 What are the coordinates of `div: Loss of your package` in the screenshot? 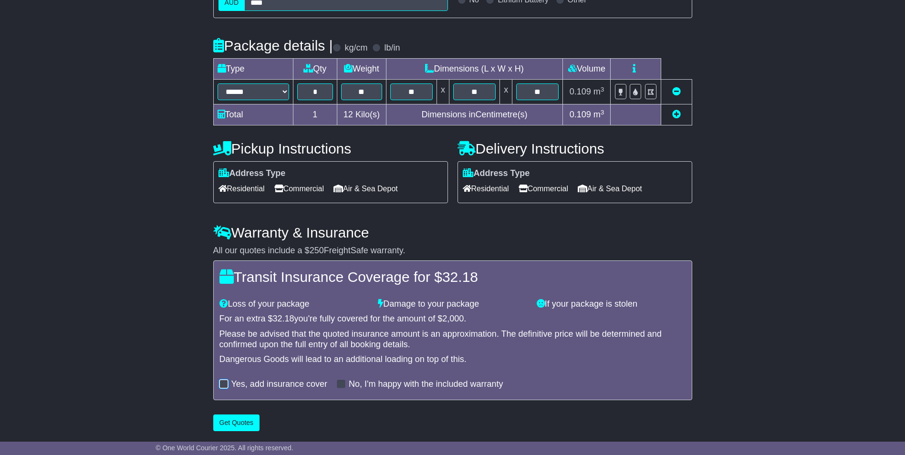 It's located at (294, 305).